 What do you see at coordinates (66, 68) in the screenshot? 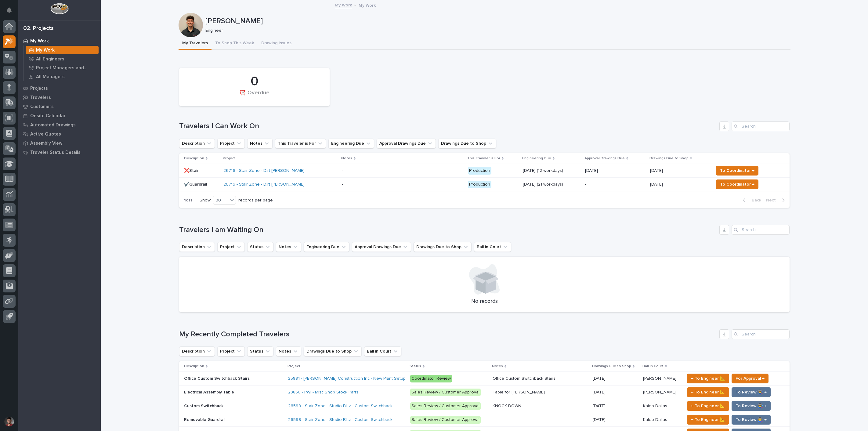
I see `p: Project Managers and Engineers` at bounding box center [66, 68].